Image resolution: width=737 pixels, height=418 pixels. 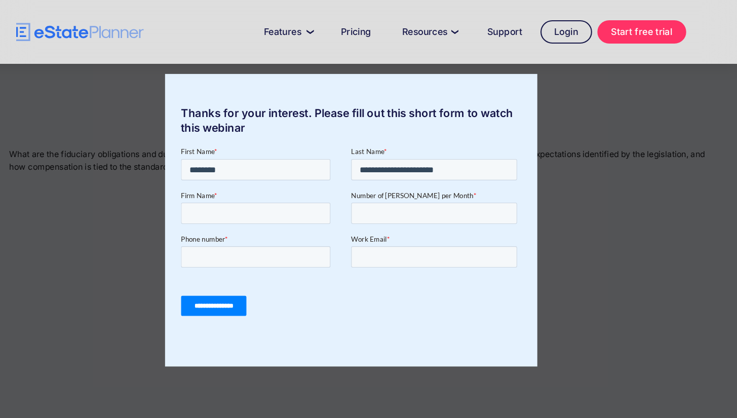 What do you see at coordinates (110, 30) in the screenshot?
I see `a: home` at bounding box center [110, 30].